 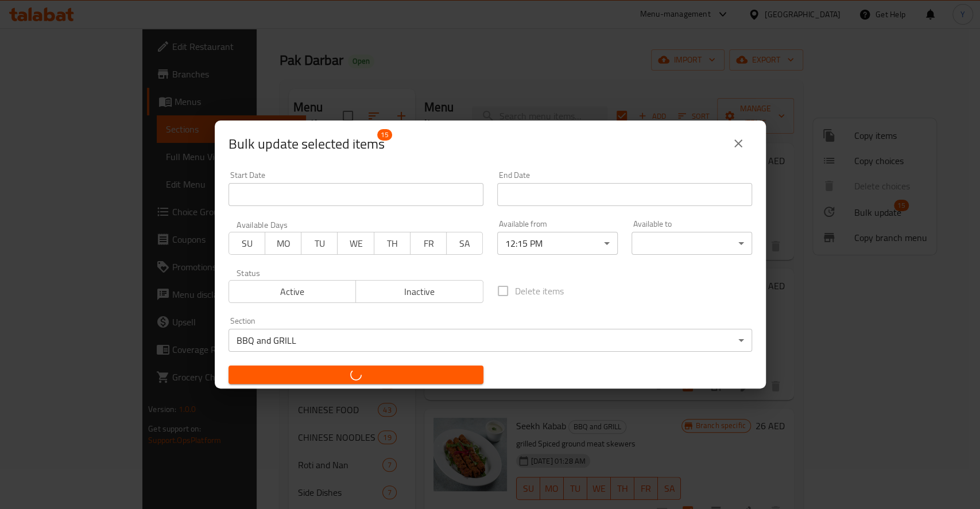 I want to click on span: SU, so click(x=247, y=244).